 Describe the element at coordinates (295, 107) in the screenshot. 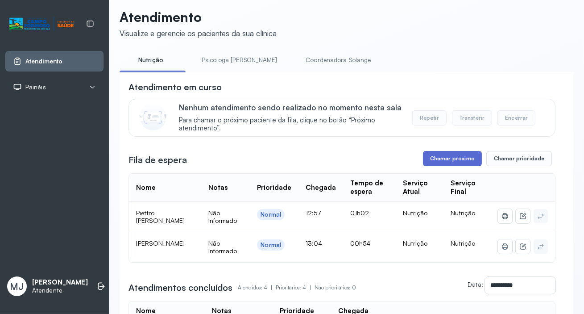

I see `p: Nenhum atendimento sendo realizado no momento nesta sala` at that location.